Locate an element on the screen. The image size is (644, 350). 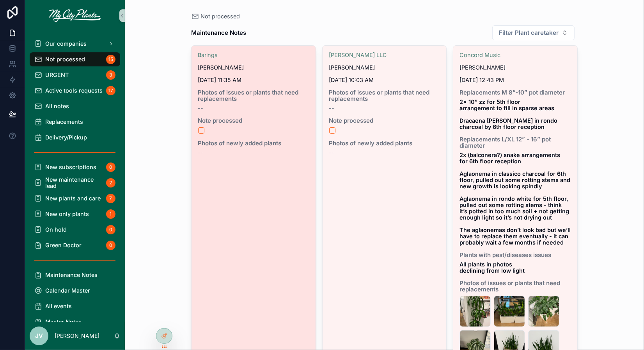
a: Not processed15 is located at coordinates (75, 59).